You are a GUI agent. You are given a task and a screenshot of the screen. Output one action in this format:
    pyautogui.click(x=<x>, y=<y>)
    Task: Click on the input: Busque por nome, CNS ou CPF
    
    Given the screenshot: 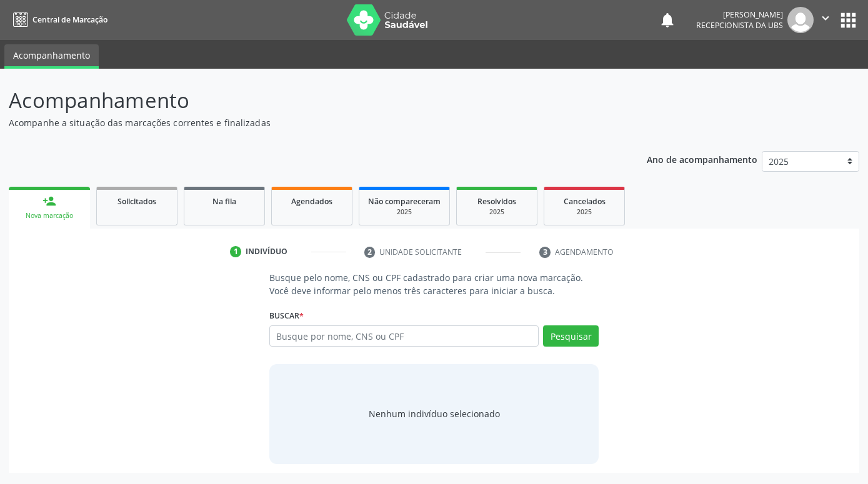 What is the action you would take?
    pyautogui.click(x=404, y=336)
    